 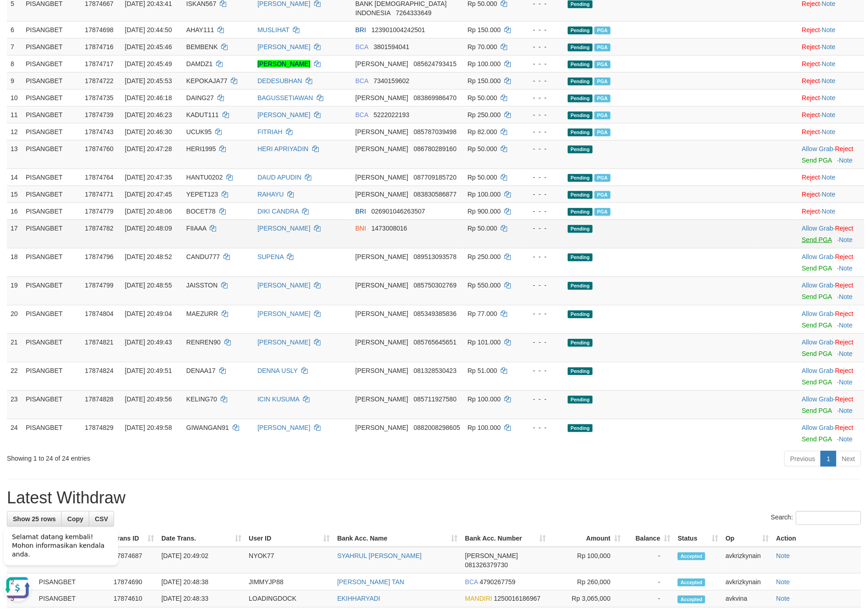 What do you see at coordinates (435, 342) in the screenshot?
I see `span: Copy 085765645651 to clipboard` at bounding box center [435, 342].